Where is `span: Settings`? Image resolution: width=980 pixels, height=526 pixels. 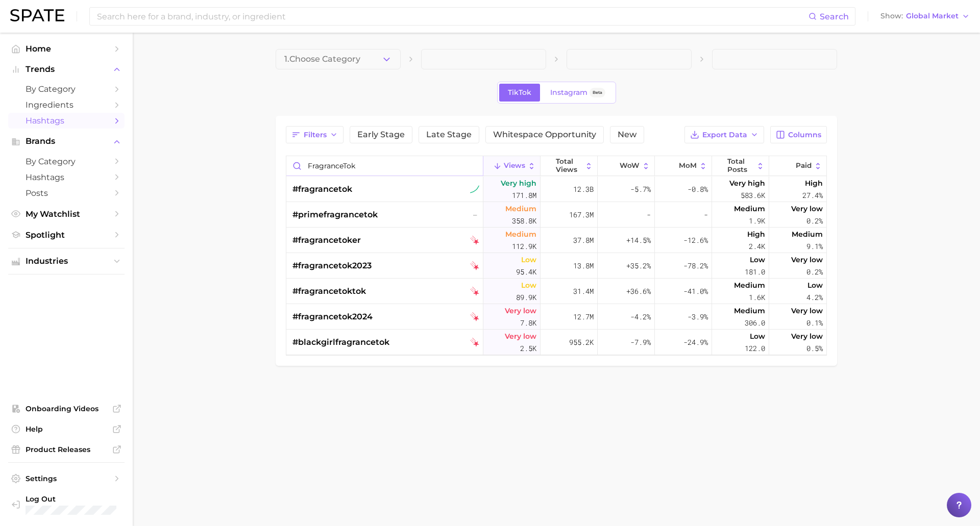
span: Settings is located at coordinates (66, 478).